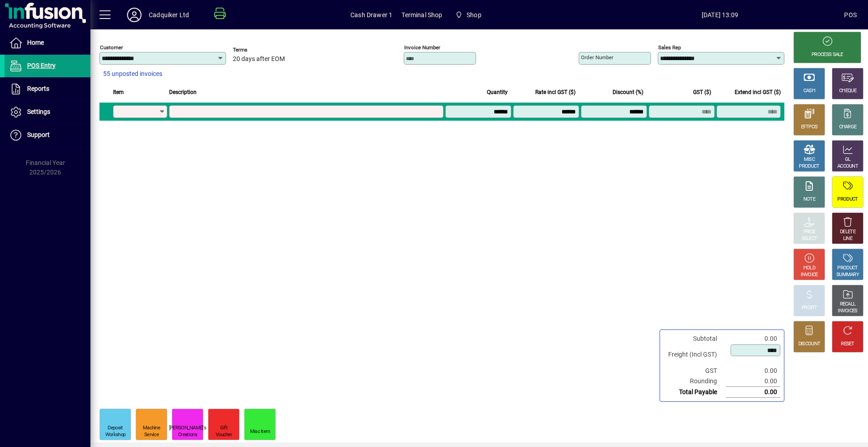 This screenshot has width=868, height=447. What do you see at coordinates (135, 15) in the screenshot?
I see `button: Profile` at bounding box center [135, 15].